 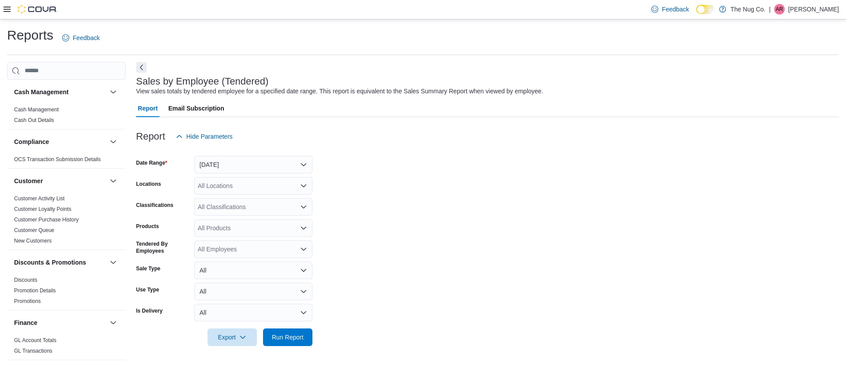 What do you see at coordinates (66, 292) in the screenshot?
I see `div: Discounts & Promotions` at bounding box center [66, 292].